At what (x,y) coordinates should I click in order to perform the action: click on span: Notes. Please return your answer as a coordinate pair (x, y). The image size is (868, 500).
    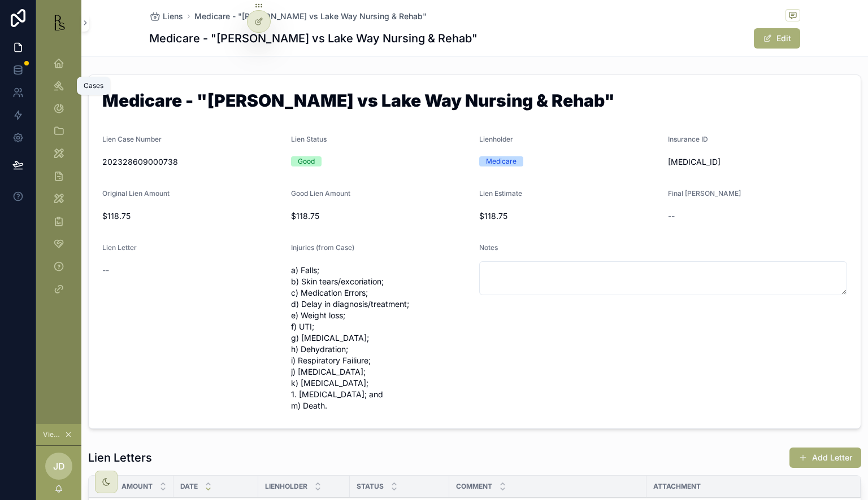
    Looking at the image, I should click on (488, 247).